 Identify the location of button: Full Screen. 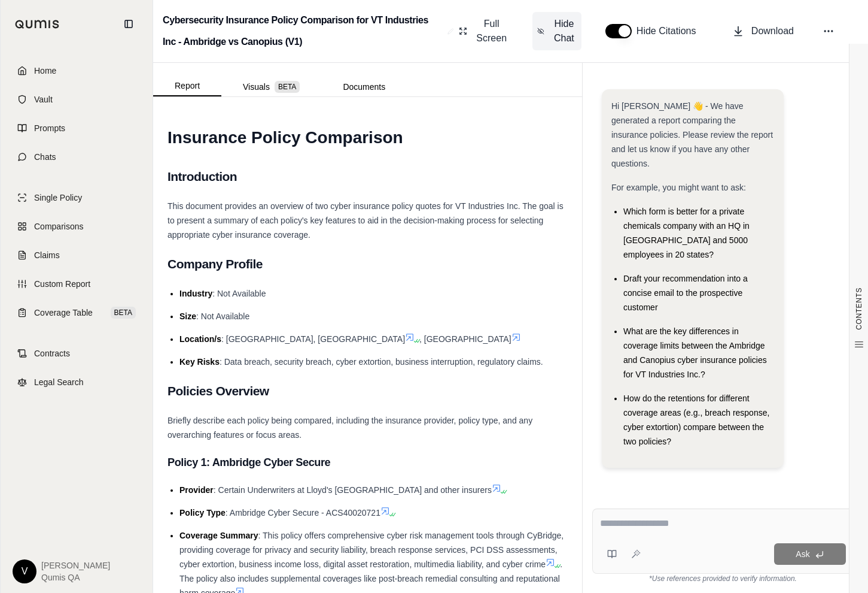
(484, 31).